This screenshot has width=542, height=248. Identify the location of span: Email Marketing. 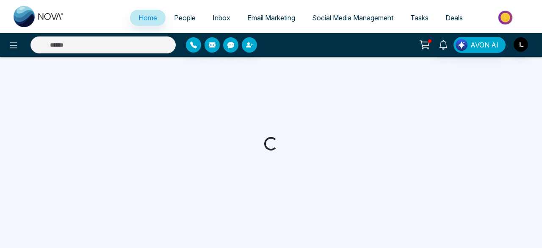
(271, 18).